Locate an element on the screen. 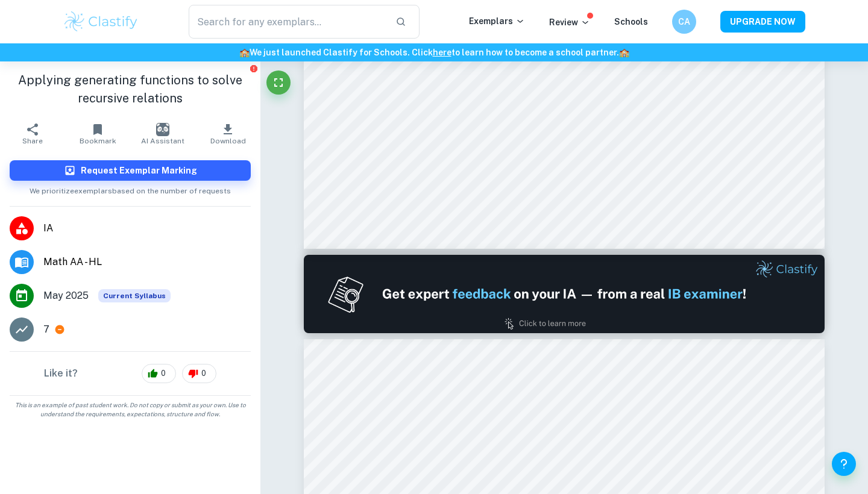 The image size is (868, 494). p: 7 is located at coordinates (46, 330).